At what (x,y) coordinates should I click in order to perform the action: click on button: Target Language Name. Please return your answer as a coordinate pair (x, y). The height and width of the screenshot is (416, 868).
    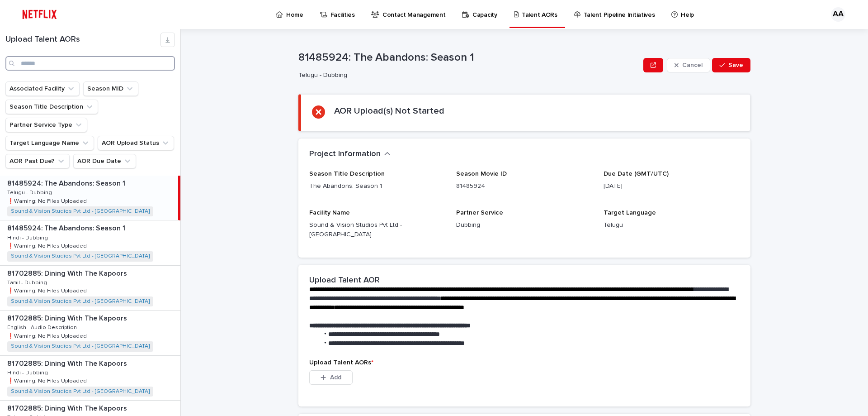
    Looking at the image, I should click on (50, 143).